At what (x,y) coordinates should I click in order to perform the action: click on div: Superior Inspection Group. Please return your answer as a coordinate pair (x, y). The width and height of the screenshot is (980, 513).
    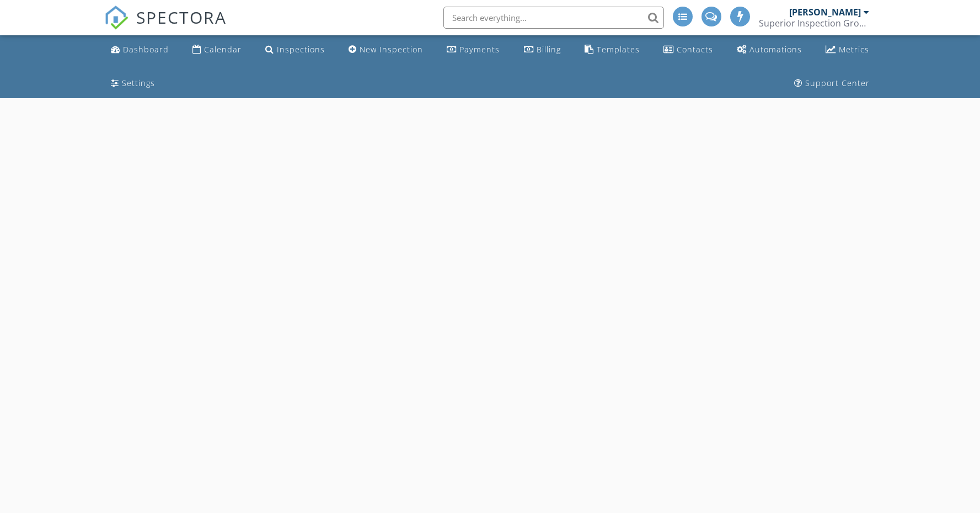
    Looking at the image, I should click on (814, 23).